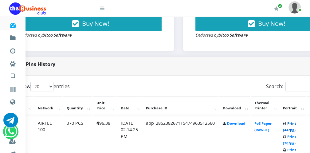 The height and width of the screenshot is (153, 310). Describe the element at coordinates (180, 106) in the screenshot. I see `th: Purchase ID: activate to sort column ascending` at that location.